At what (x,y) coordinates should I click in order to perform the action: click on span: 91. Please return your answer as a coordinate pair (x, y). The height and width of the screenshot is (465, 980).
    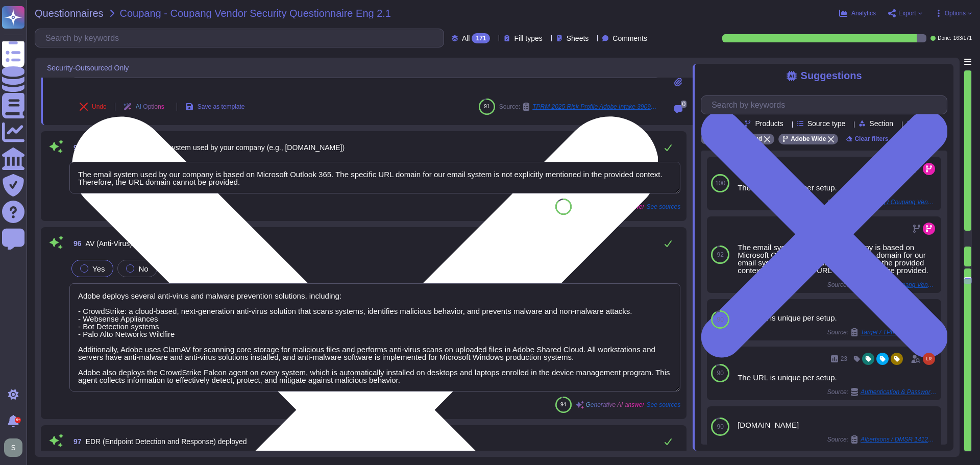
    Looking at the image, I should click on (486, 106).